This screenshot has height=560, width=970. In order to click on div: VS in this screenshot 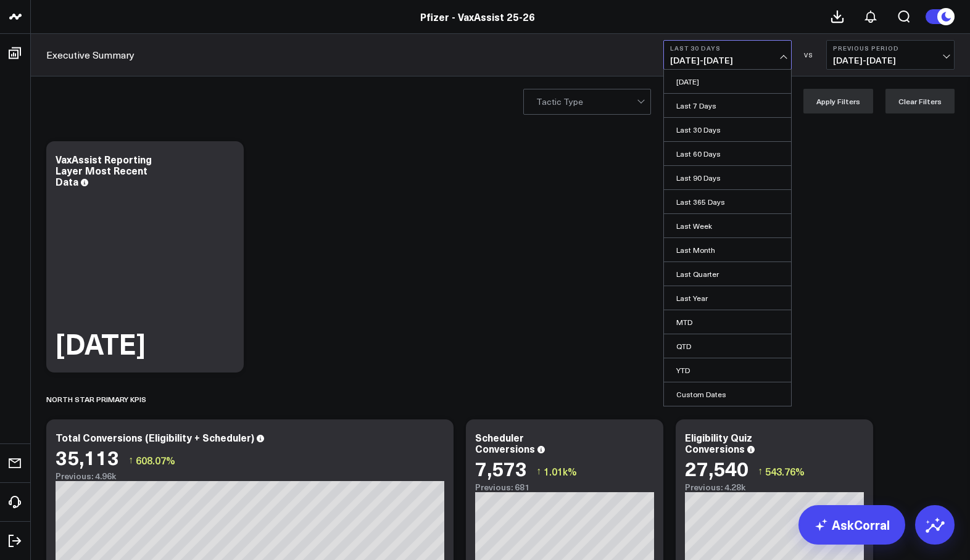, I will do `click(809, 55)`.